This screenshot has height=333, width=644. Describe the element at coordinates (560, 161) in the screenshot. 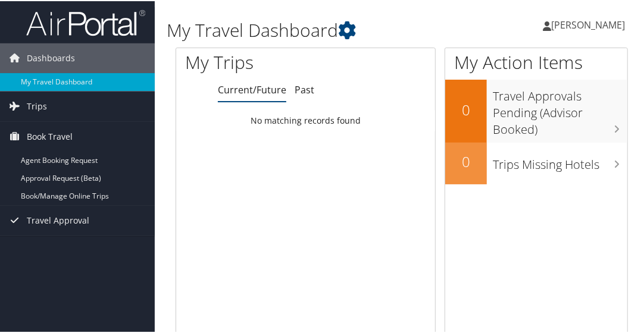

I see `h3: Trips Missing Hotels` at that location.